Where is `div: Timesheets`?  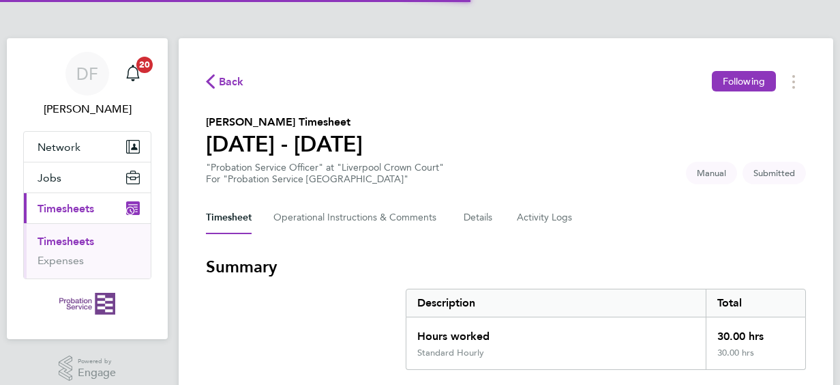 div: Timesheets is located at coordinates (87, 250).